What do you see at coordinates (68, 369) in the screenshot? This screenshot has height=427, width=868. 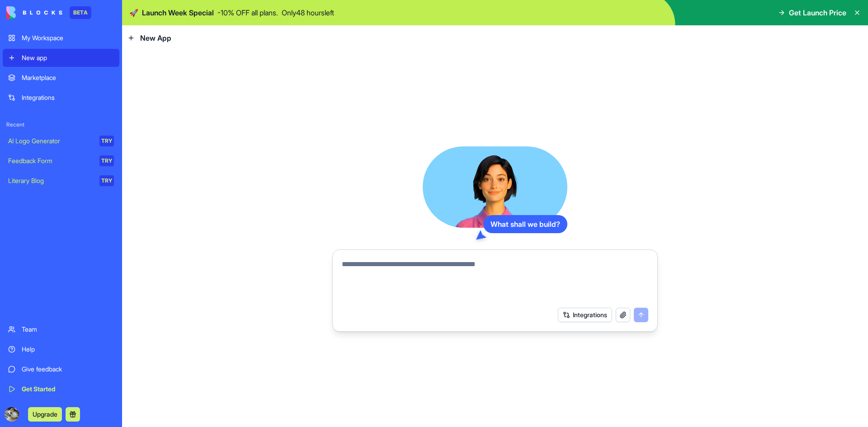 I see `div: Give feedback` at bounding box center [68, 369].